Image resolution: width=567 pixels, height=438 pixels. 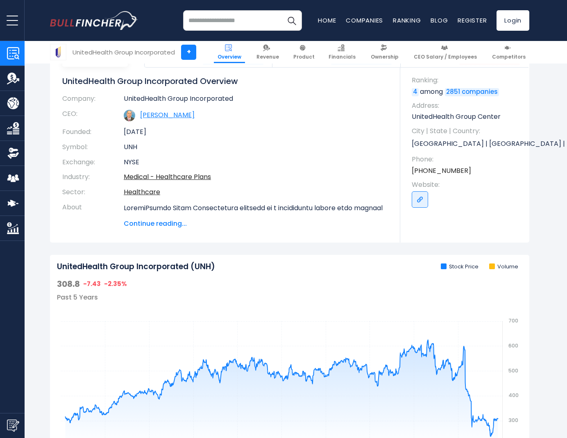 What do you see at coordinates (420, 199) in the screenshot?
I see `a: Go to link` at bounding box center [420, 199].